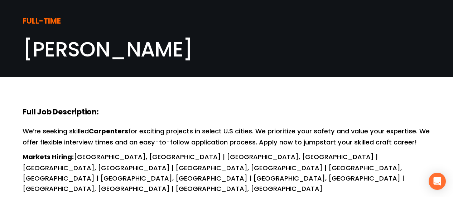 The width and height of the screenshot is (453, 197). Describe the element at coordinates (60, 113) in the screenshot. I see `strong: Full Job Description:` at that location.